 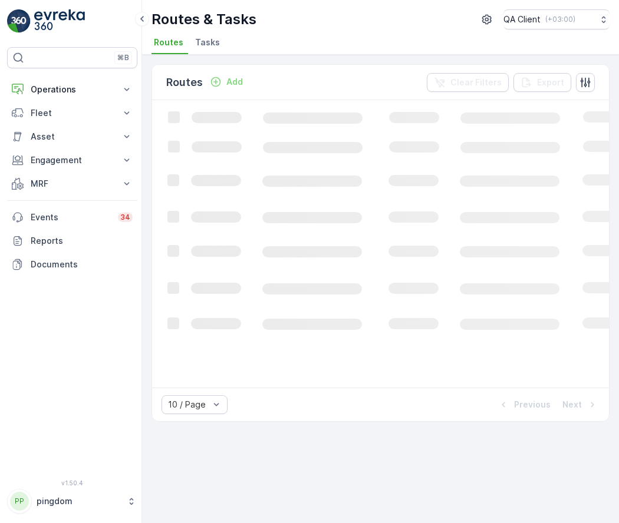 I want to click on p: Asset, so click(x=72, y=137).